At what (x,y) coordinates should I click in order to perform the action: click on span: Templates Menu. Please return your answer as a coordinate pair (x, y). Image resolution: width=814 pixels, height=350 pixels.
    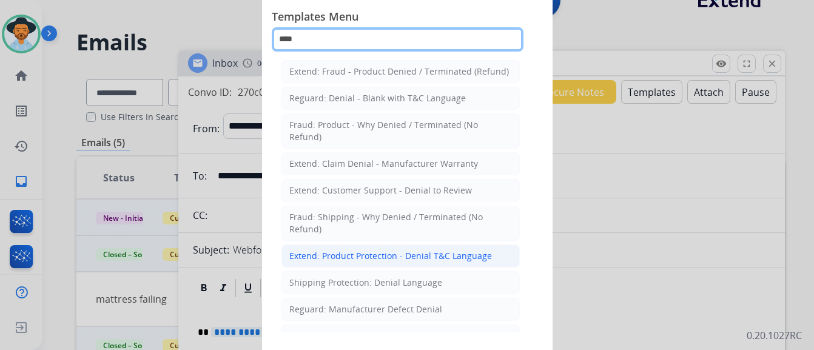
    Looking at the image, I should click on (407, 18).